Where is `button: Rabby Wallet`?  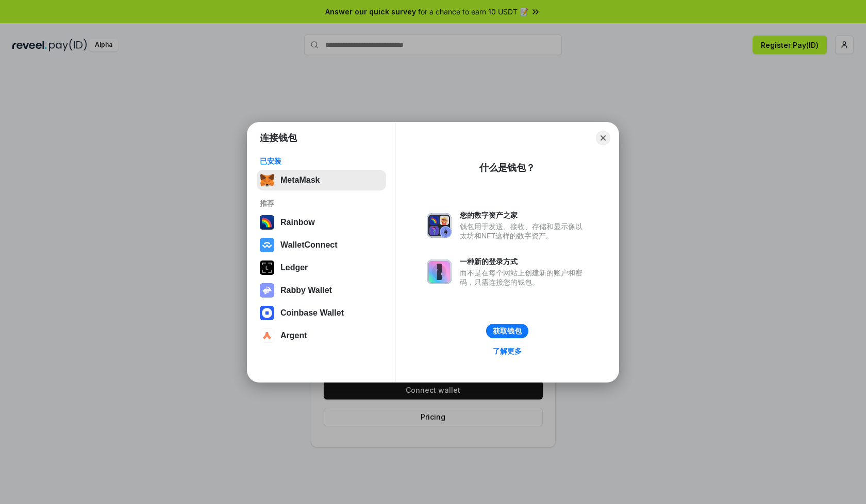 button: Rabby Wallet is located at coordinates (321, 291).